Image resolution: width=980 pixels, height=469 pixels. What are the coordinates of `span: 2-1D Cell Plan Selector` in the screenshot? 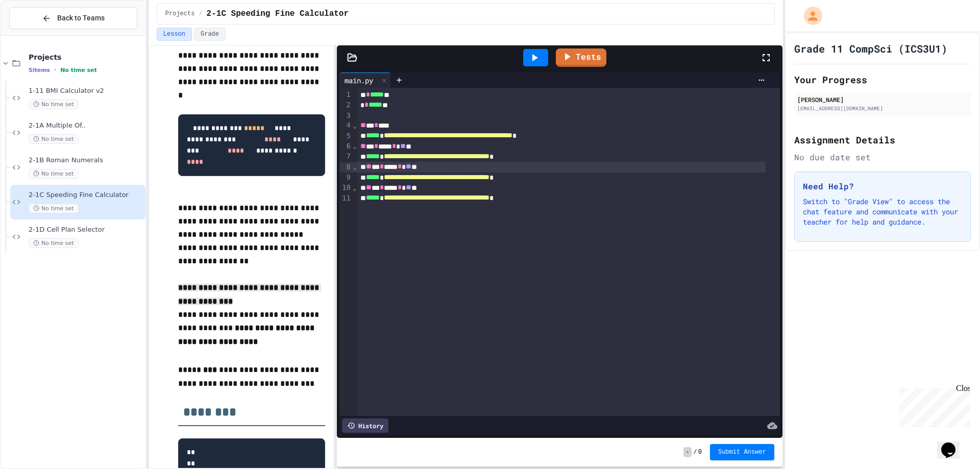 It's located at (86, 230).